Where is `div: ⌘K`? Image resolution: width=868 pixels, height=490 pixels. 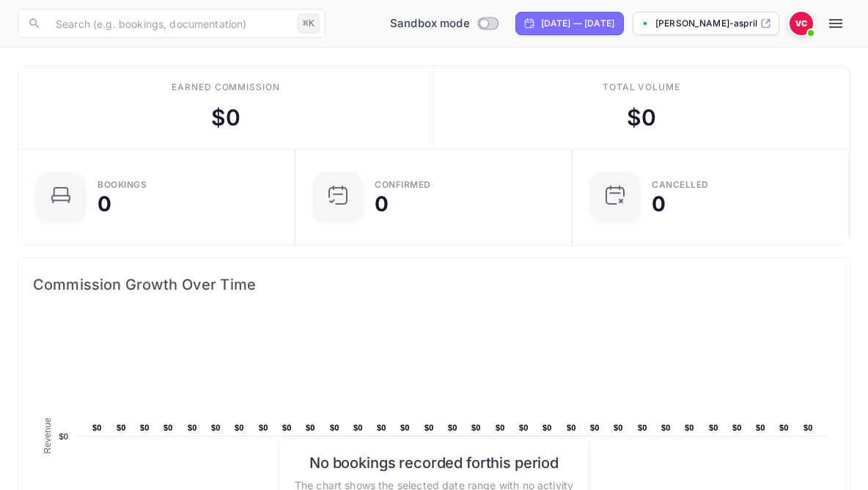 div: ⌘K is located at coordinates (308, 24).